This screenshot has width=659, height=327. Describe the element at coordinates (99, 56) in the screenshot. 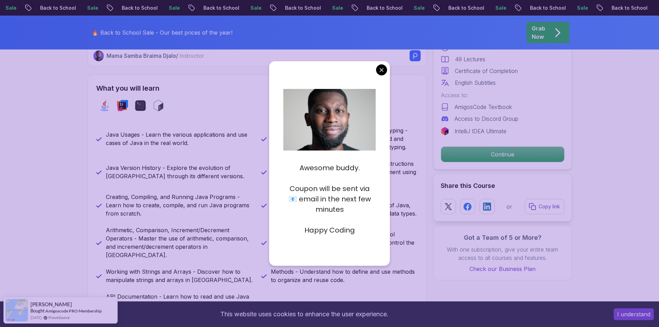

I see `img: Nelson Djalo` at that location.